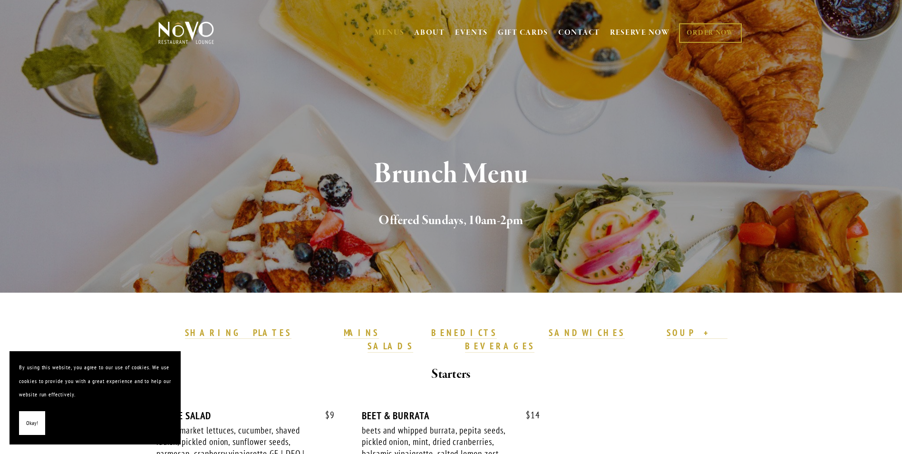 Image resolution: width=902 pixels, height=454 pixels. What do you see at coordinates (523, 33) in the screenshot?
I see `a: GIFT CARDS` at bounding box center [523, 33].